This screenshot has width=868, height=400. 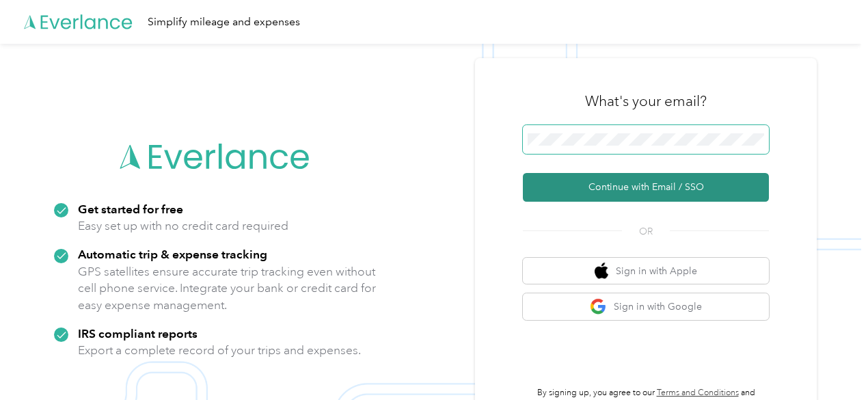 What do you see at coordinates (137, 333) in the screenshot?
I see `strong: IRS compliant reports` at bounding box center [137, 333].